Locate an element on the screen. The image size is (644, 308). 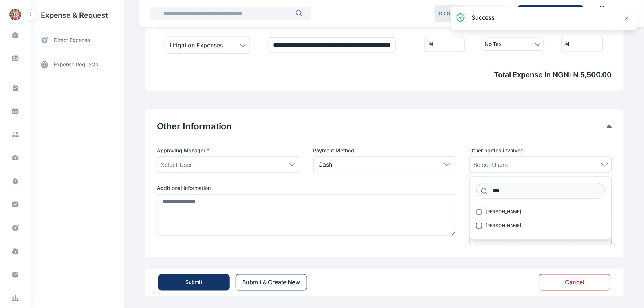
span: Other parties involved is located at coordinates (496, 151).